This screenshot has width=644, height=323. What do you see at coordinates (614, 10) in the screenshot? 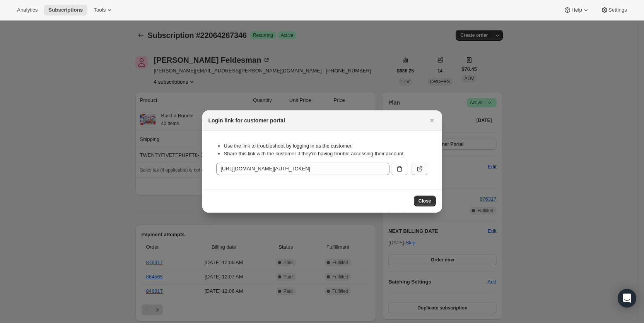
I see `button: Settings` at bounding box center [614, 10].